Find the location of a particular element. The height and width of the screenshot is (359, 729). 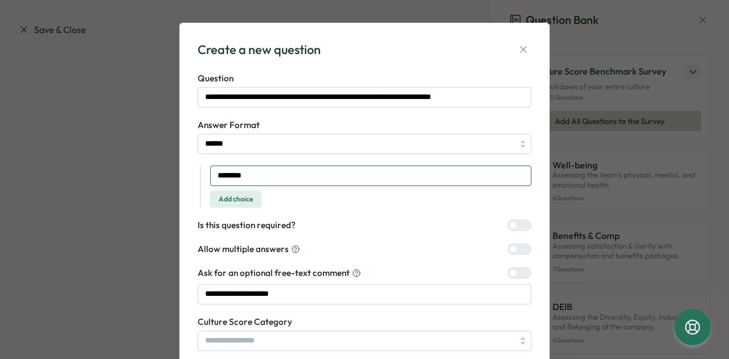

span: Add choice is located at coordinates (236, 199).